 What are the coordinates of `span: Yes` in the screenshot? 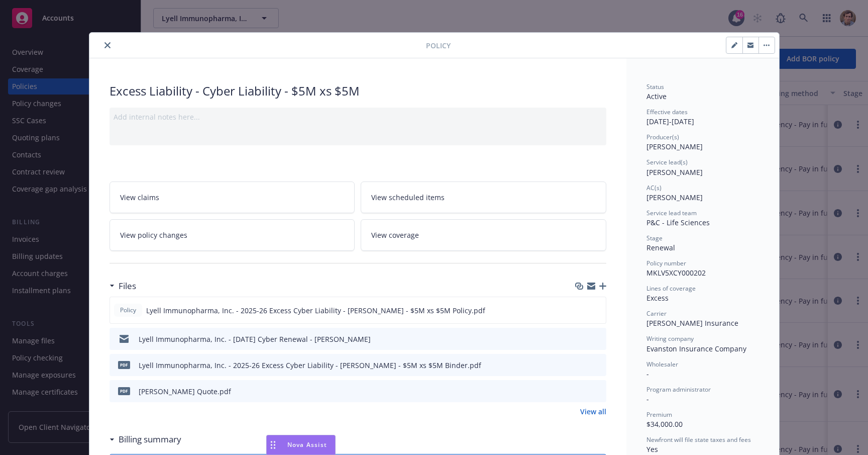 It's located at (652, 449).